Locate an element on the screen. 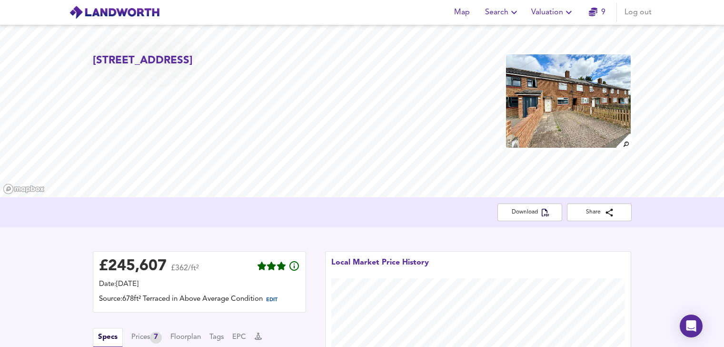 The width and height of the screenshot is (724, 347). img: property is located at coordinates (568, 101).